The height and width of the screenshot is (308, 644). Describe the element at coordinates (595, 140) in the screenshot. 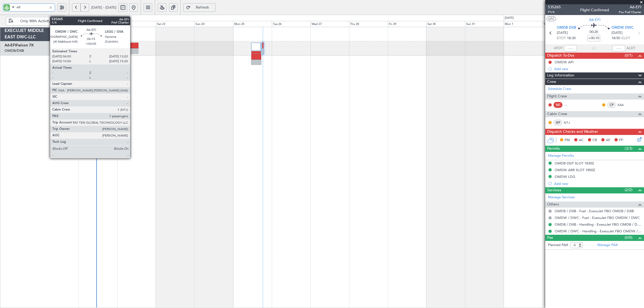

I see `span: CR` at that location.